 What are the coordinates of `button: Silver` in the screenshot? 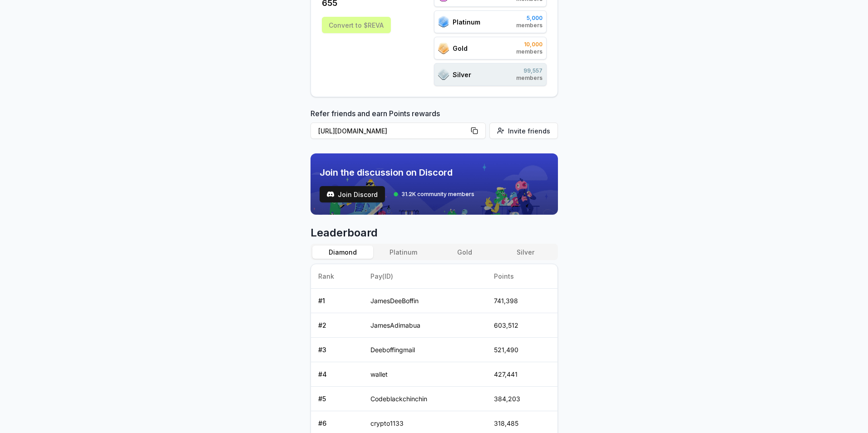 It's located at (525, 252).